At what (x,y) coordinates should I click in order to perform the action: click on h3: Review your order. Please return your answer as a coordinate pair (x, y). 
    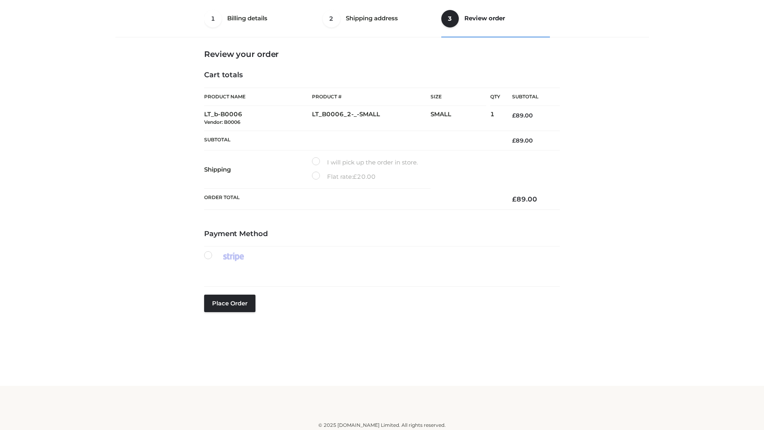
    Looking at the image, I should click on (382, 54).